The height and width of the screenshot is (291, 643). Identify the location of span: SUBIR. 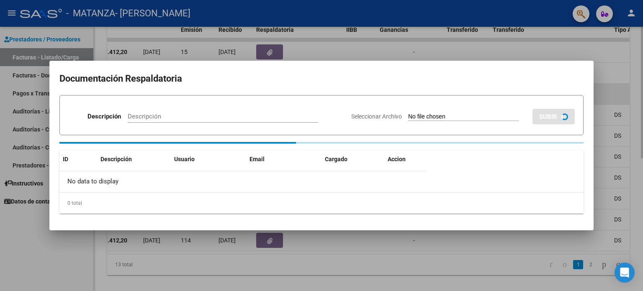
(548, 117).